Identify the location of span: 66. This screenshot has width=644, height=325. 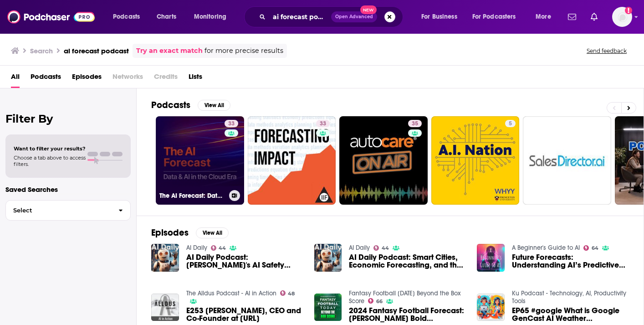
(380, 301).